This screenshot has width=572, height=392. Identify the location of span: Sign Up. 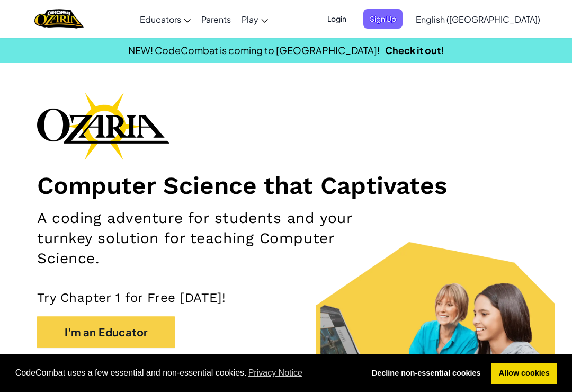
(383, 18).